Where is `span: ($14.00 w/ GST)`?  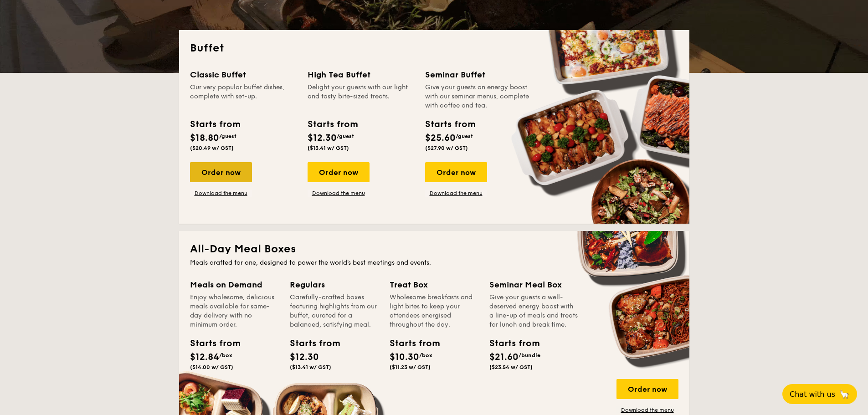 span: ($14.00 w/ GST) is located at coordinates (212, 367).